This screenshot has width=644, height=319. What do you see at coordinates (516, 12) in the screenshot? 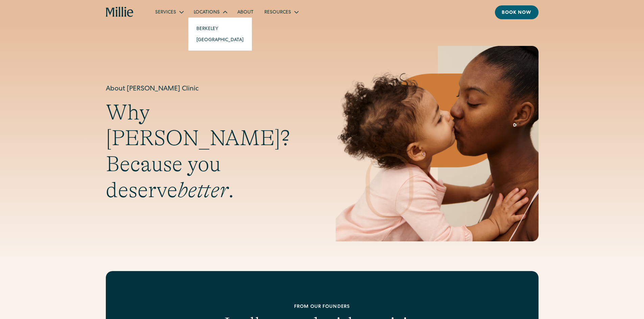
I see `a: Book now` at bounding box center [516, 12].